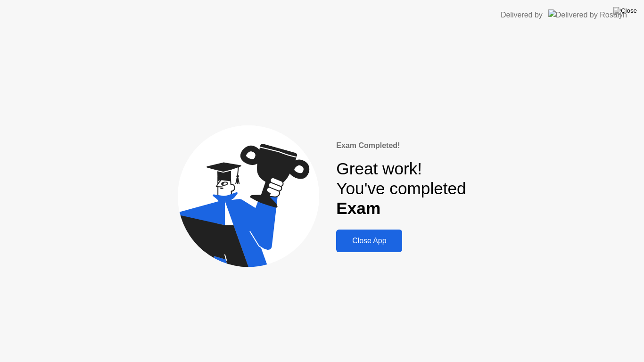  I want to click on img: Close, so click(625, 11).